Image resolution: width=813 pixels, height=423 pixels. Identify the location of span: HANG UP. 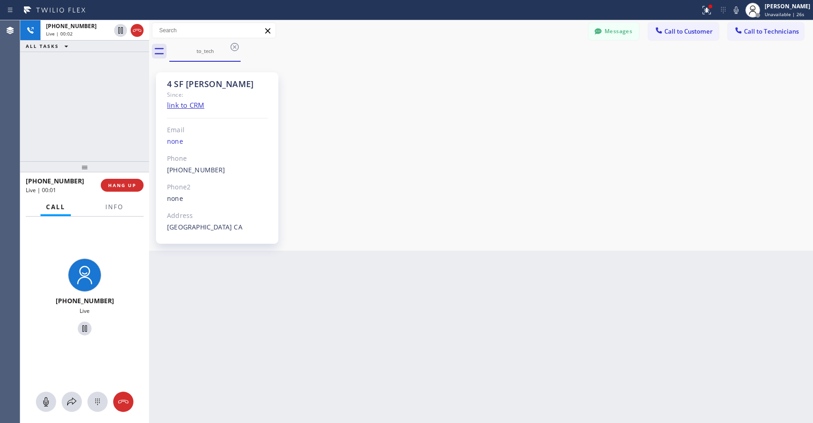
(122, 185).